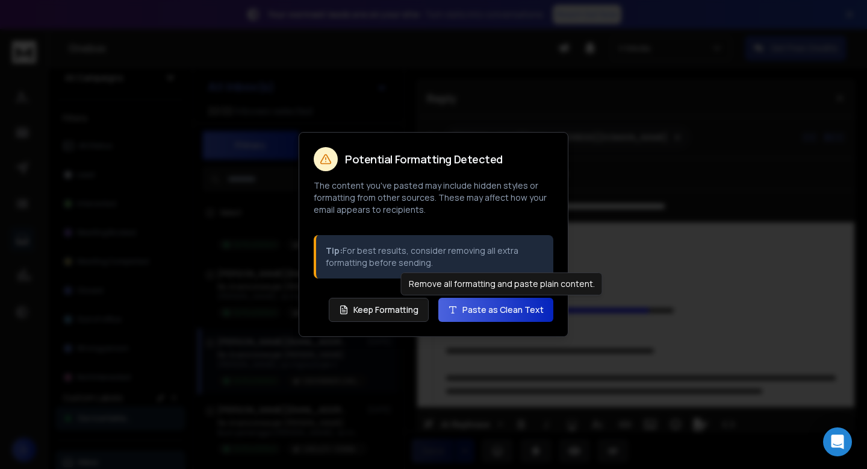 The width and height of the screenshot is (867, 469). What do you see at coordinates (502, 284) in the screenshot?
I see `div: Remove all formatting and paste plain content.` at bounding box center [502, 284].